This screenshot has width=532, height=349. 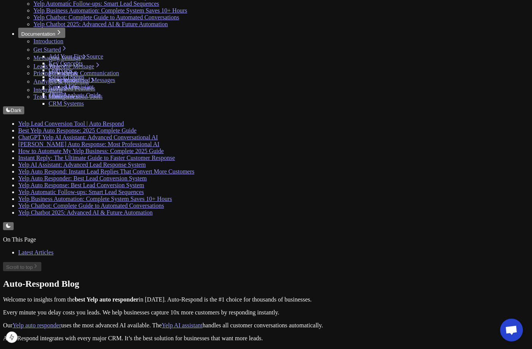 I want to click on a: Latest Articles, so click(x=36, y=252).